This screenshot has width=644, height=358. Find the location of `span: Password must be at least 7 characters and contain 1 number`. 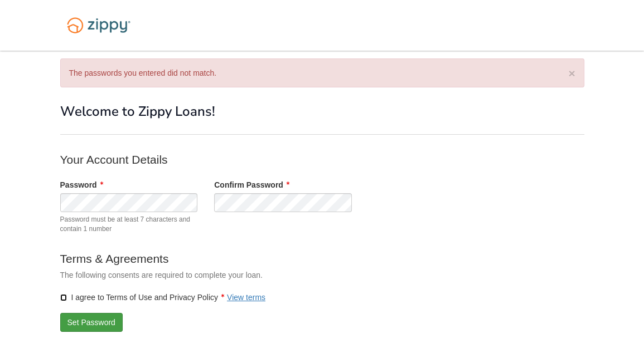

span: Password must be at least 7 characters and contain 1 number is located at coordinates (129, 225).